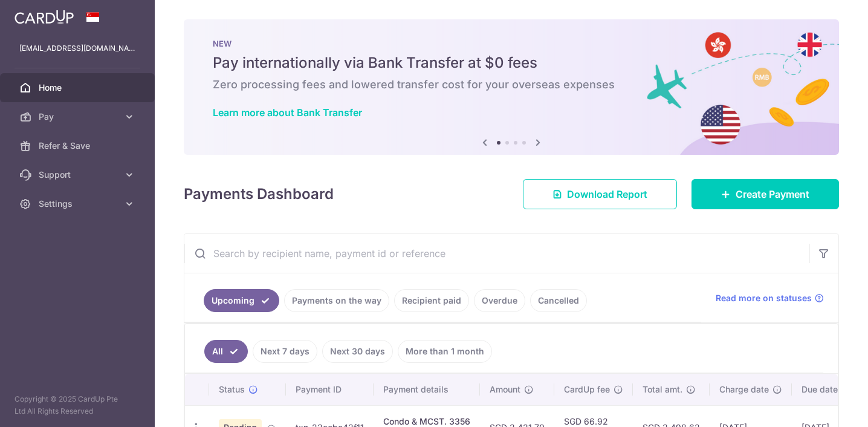 The image size is (868, 427). What do you see at coordinates (499, 301) in the screenshot?
I see `a: Overdue` at bounding box center [499, 301].